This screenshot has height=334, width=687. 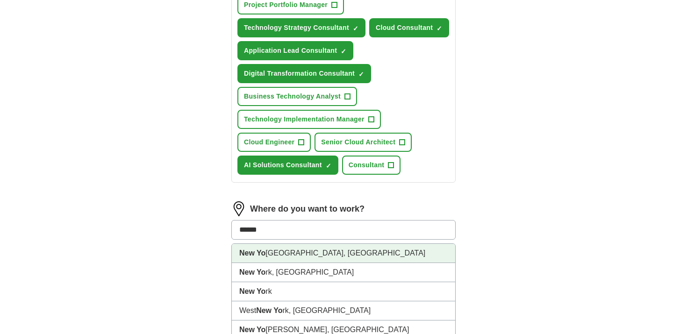 I want to click on button: Business Technology Analyst, so click(x=297, y=96).